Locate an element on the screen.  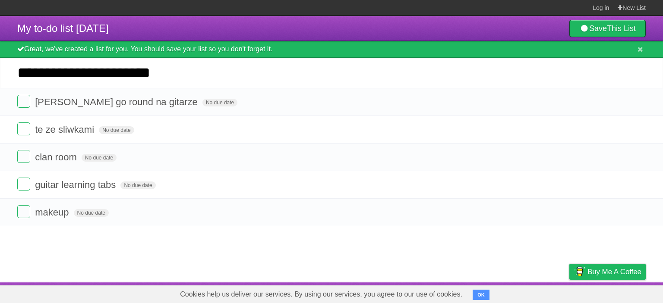
a: About is located at coordinates (463, 293).